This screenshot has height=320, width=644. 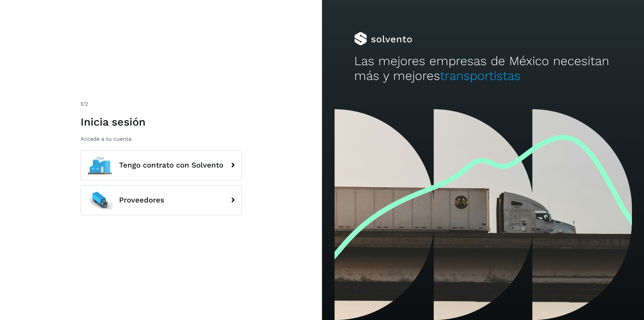 I want to click on button: Proveedores, so click(x=161, y=200).